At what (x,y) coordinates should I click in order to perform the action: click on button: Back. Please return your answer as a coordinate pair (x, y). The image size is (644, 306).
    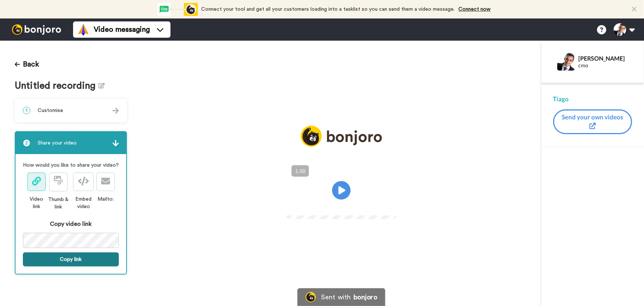
    Looking at the image, I should click on (27, 64).